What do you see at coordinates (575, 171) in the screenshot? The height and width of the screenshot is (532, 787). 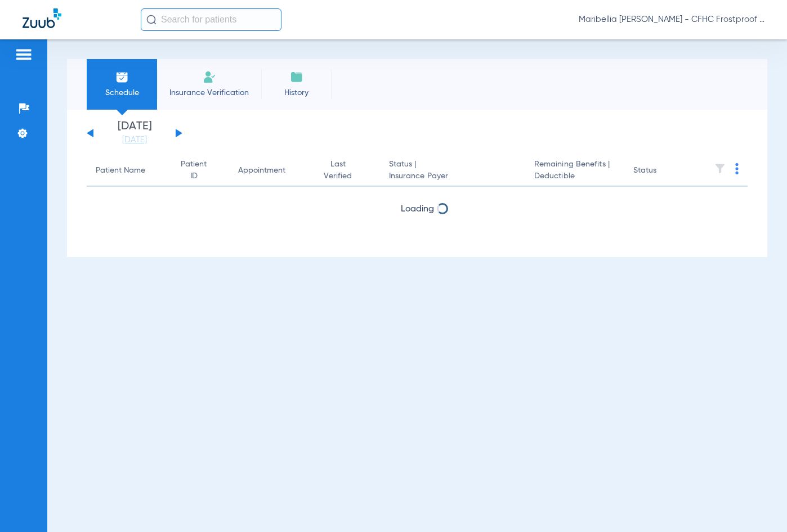 I see `th: Remaining Benefits |` at bounding box center [575, 171].